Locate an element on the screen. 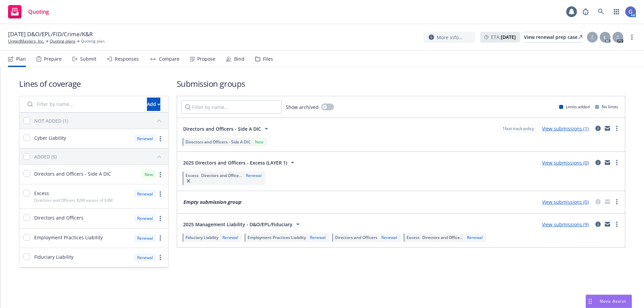  button: ADDED (5) is located at coordinates (99, 156).